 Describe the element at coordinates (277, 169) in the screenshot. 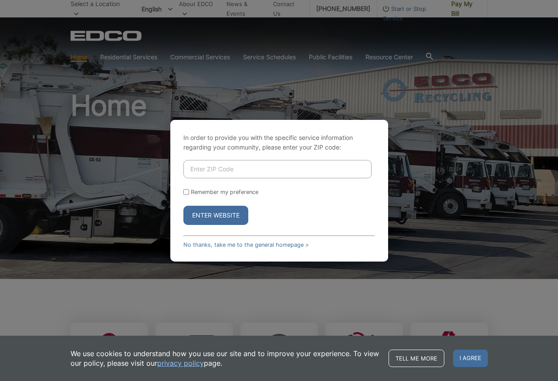

I see `input: Enter ZIP Code` at that location.